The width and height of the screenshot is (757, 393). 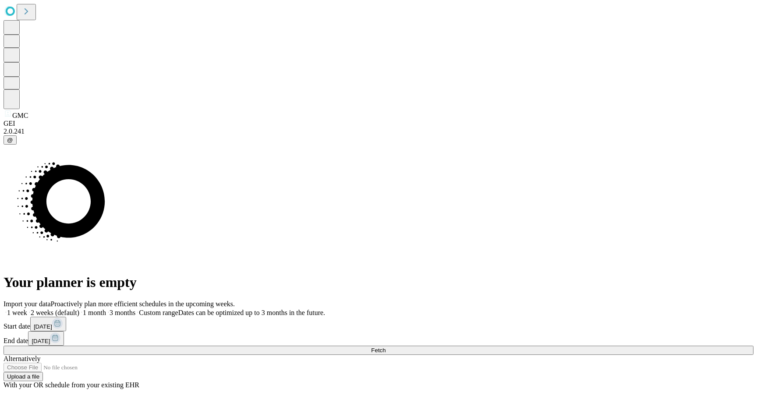 What do you see at coordinates (379, 131) in the screenshot?
I see `div: 2.0.241` at bounding box center [379, 131].